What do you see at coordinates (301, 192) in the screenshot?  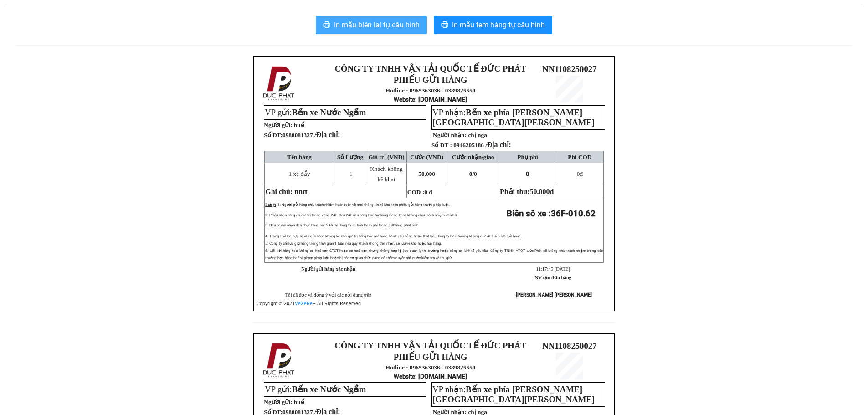 I see `span: nntt` at bounding box center [301, 192].